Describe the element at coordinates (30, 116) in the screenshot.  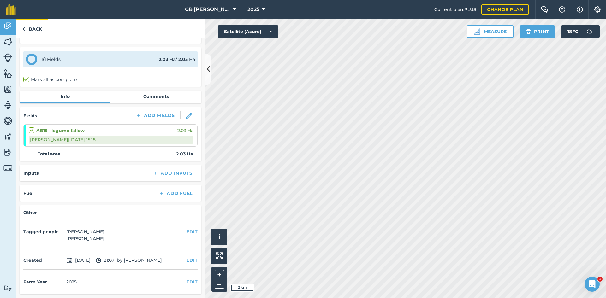
I see `h4: Fields` at that location.